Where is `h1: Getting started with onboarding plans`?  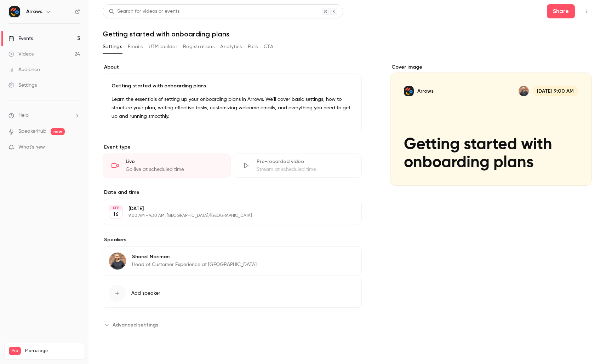 h1: Getting started with onboarding plans is located at coordinates (347, 34).